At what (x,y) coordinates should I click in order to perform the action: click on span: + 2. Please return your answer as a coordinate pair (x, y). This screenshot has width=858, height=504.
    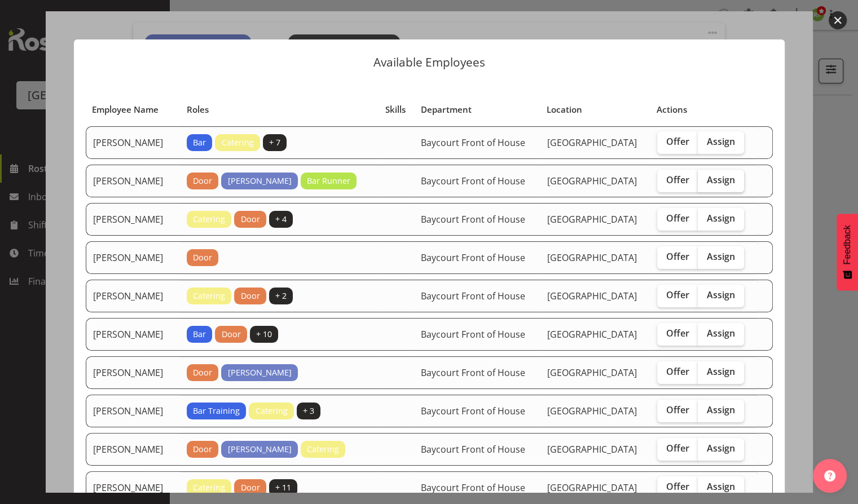
    Looking at the image, I should click on (281, 296).